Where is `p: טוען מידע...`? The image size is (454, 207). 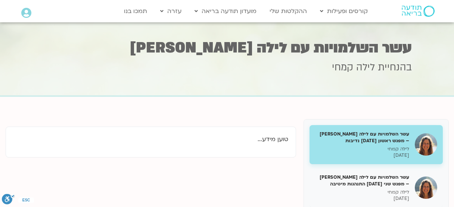
p: טוען מידע... is located at coordinates (151, 140).